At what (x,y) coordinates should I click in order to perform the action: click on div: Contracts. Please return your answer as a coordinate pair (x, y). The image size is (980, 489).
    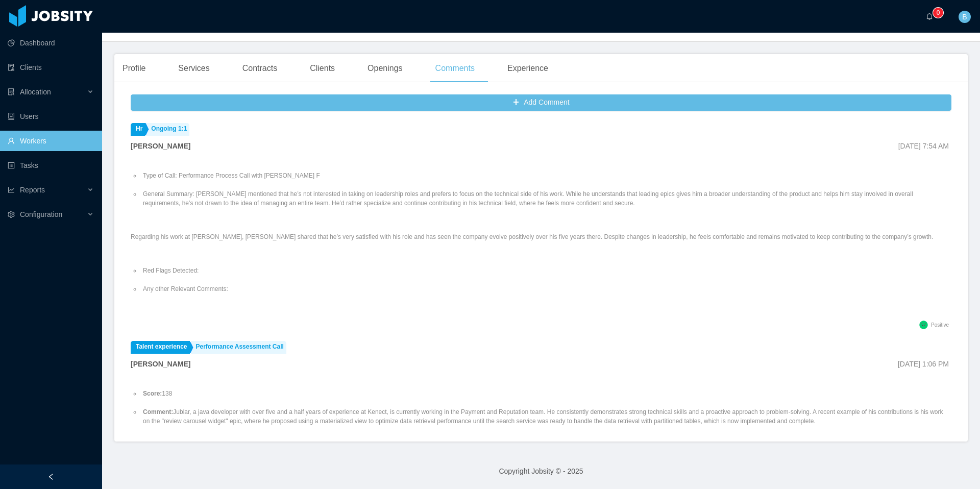
    Looking at the image, I should click on (260, 68).